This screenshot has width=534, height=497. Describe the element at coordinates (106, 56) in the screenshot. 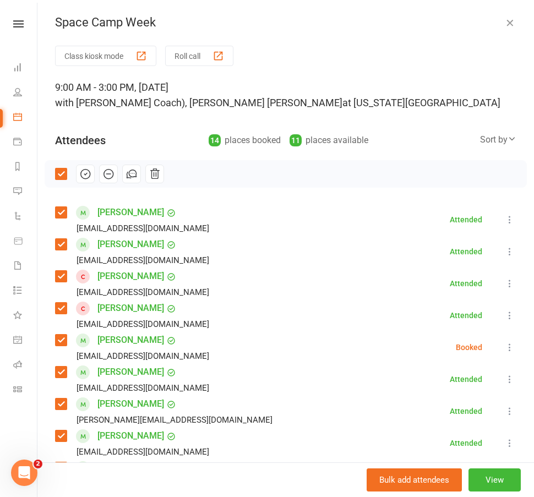

I see `button: Class kiosk mode` at that location.